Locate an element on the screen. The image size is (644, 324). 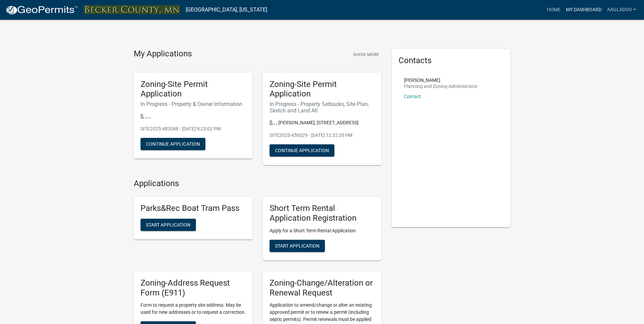
h4: Applications is located at coordinates (257, 184).